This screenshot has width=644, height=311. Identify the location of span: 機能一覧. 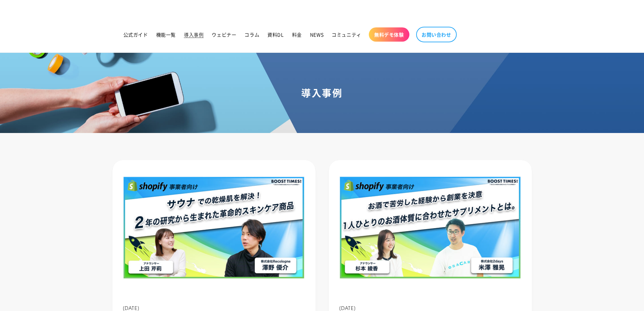
(166, 35).